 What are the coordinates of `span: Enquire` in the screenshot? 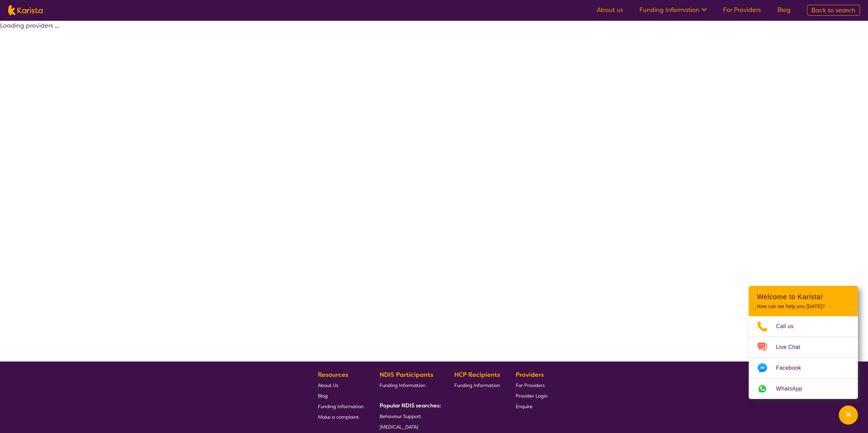 It's located at (524, 406).